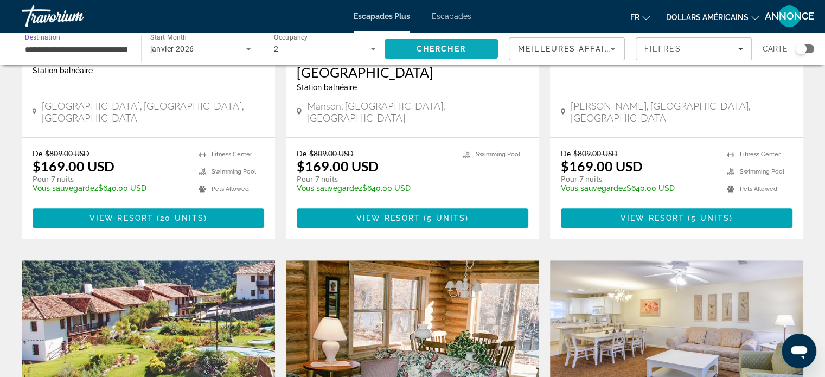  What do you see at coordinates (42, 37) in the screenshot?
I see `span: Destination` at bounding box center [42, 37].